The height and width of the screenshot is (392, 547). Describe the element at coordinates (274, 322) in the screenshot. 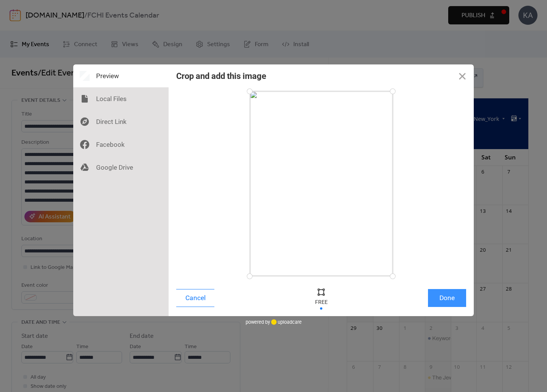

I see `div: powered by` at that location.